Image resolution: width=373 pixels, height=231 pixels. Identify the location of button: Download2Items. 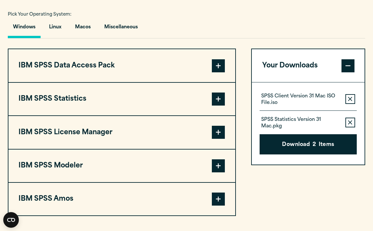
(308, 144).